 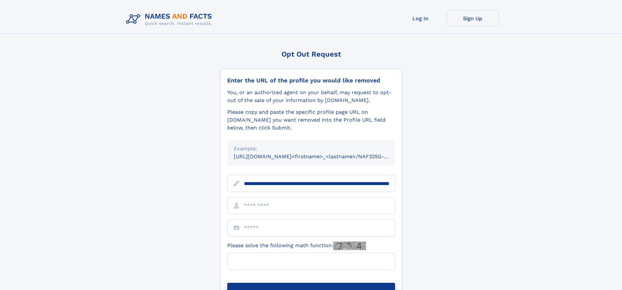 What do you see at coordinates (170, 19) in the screenshot?
I see `img: Logo Names and Facts` at bounding box center [170, 19].